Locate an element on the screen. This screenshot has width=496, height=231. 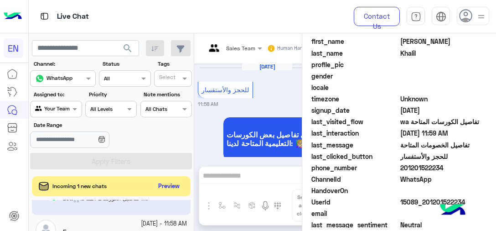
small: Human Handover is located at coordinates (296, 48).